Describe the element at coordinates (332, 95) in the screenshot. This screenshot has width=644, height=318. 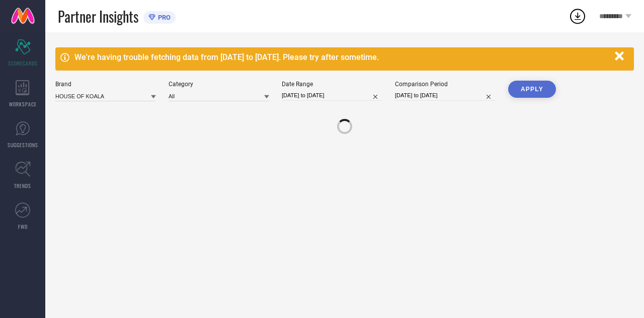
I see `input: Select date range` at that location.